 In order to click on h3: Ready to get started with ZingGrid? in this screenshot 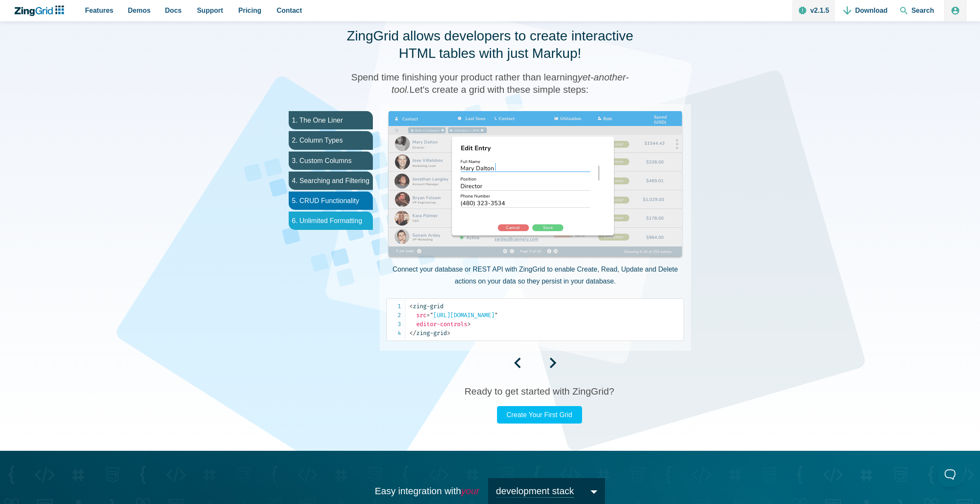, I will do `click(539, 391)`.